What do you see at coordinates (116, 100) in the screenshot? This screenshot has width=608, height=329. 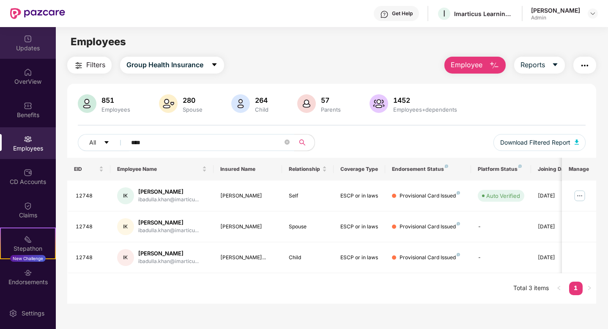 I see `div: 851` at bounding box center [116, 100].